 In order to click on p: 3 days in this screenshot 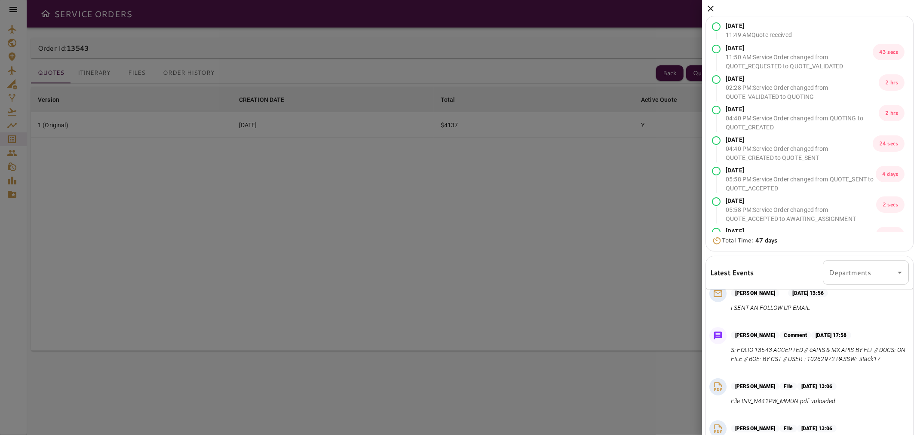, I will do `click(890, 235)`.